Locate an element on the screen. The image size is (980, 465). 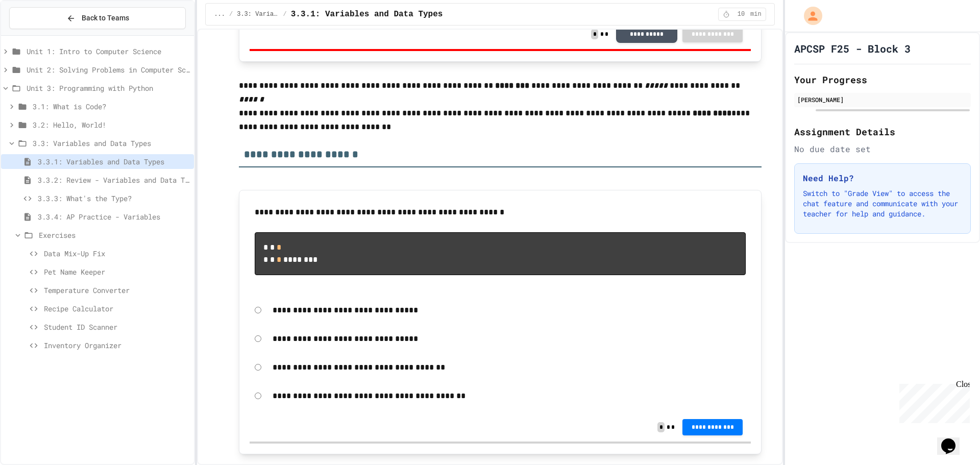
span: 3.3.3: What's the Type? is located at coordinates (114, 198).